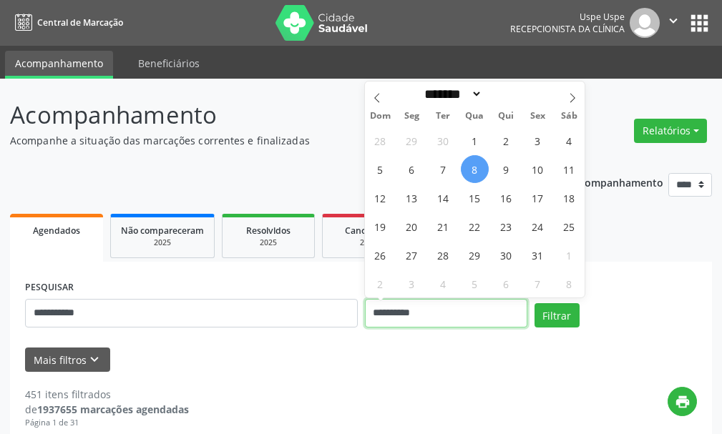 This screenshot has width=722, height=434. What do you see at coordinates (443, 226) in the screenshot?
I see `span: Outubro 21, 2025` at bounding box center [443, 226].